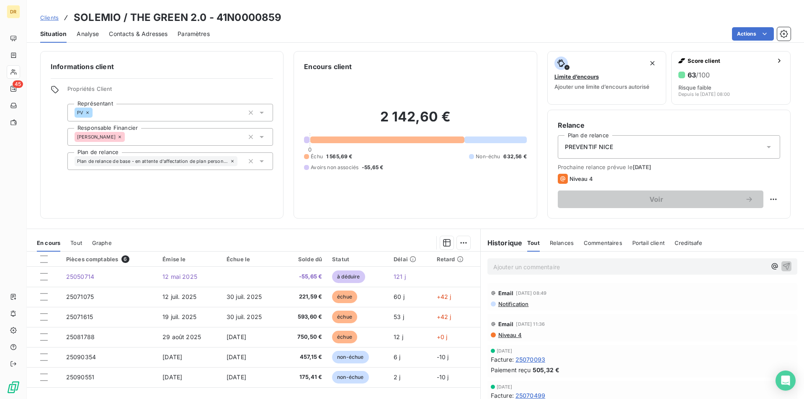 The height and width of the screenshot is (399, 804). Describe the element at coordinates (80, 337) in the screenshot. I see `span: 25081788` at that location.